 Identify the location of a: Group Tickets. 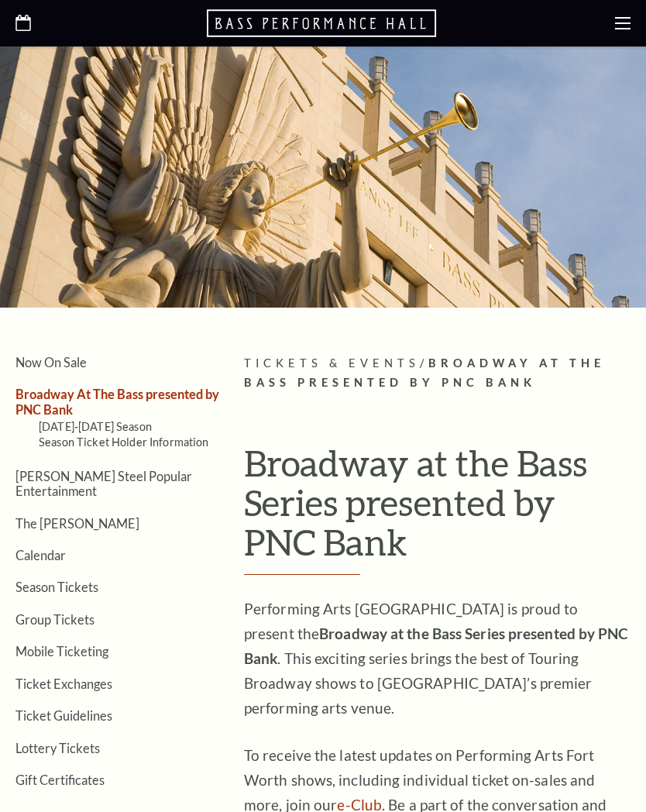
(55, 620).